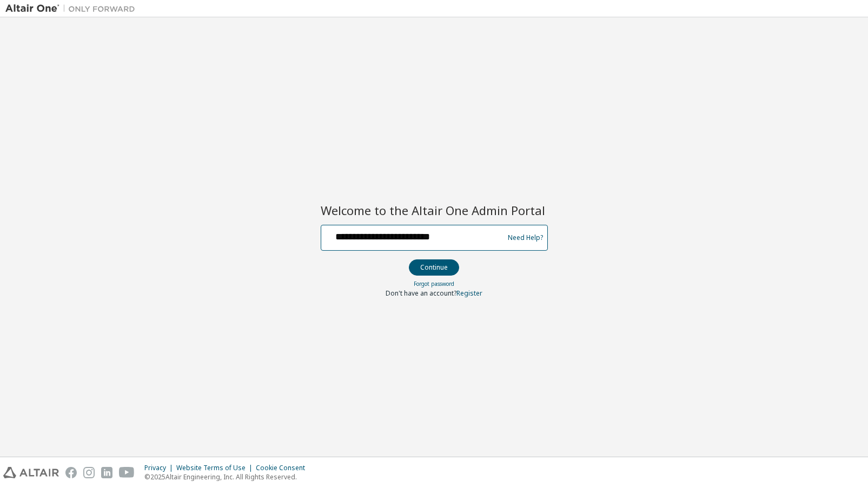 The width and height of the screenshot is (868, 488). What do you see at coordinates (421, 293) in the screenshot?
I see `span: Don't have an account?` at bounding box center [421, 293].